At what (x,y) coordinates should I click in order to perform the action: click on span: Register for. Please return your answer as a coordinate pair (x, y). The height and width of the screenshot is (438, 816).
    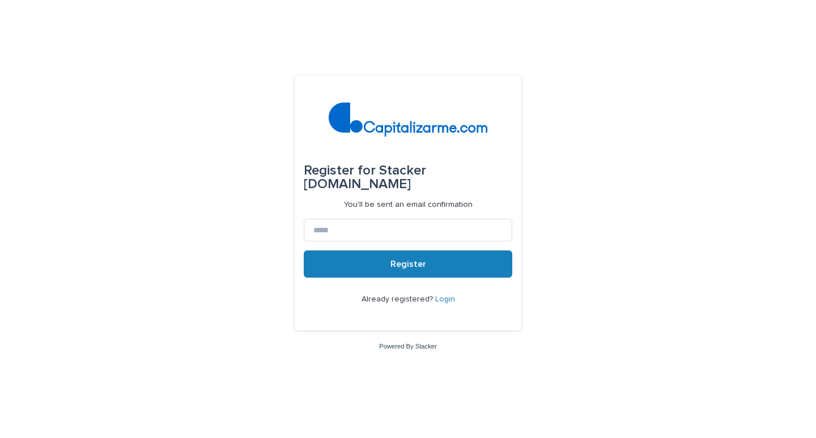
    Looking at the image, I should click on (340, 171).